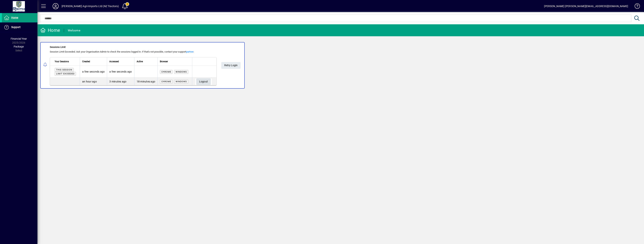 The image size is (644, 244). I want to click on a: Knowledge Base, so click(636, 7).